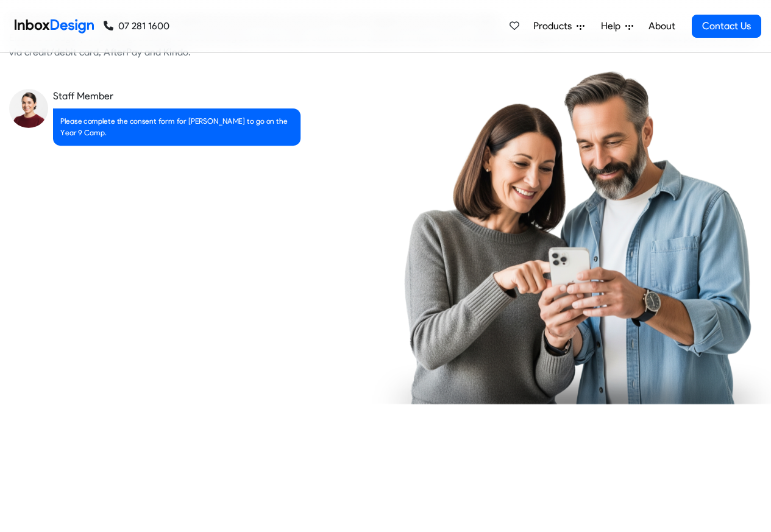 The width and height of the screenshot is (771, 532). What do you see at coordinates (554, 26) in the screenshot?
I see `span: Products` at bounding box center [554, 26].